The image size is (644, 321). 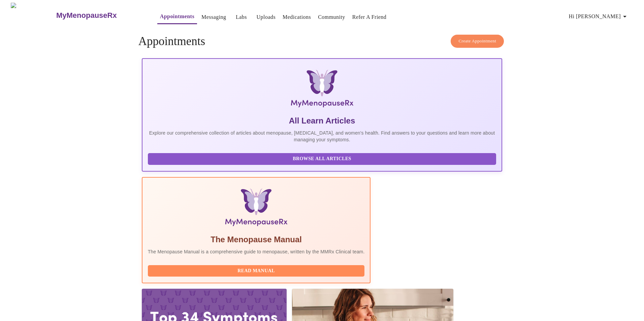 I want to click on a: Medications, so click(x=297, y=17).